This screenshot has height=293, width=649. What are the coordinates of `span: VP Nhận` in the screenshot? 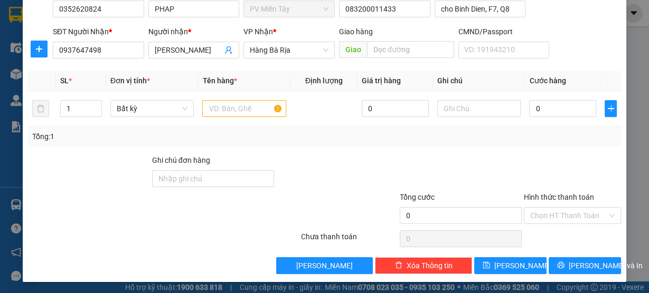 It's located at (258, 32).